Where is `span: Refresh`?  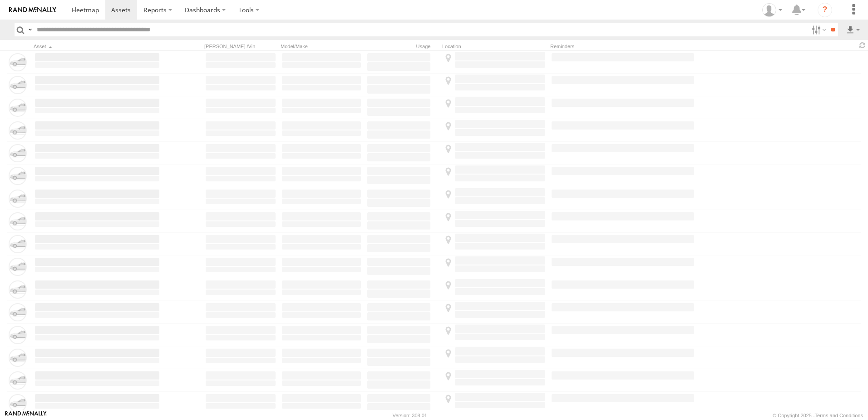
span: Refresh is located at coordinates (862, 45).